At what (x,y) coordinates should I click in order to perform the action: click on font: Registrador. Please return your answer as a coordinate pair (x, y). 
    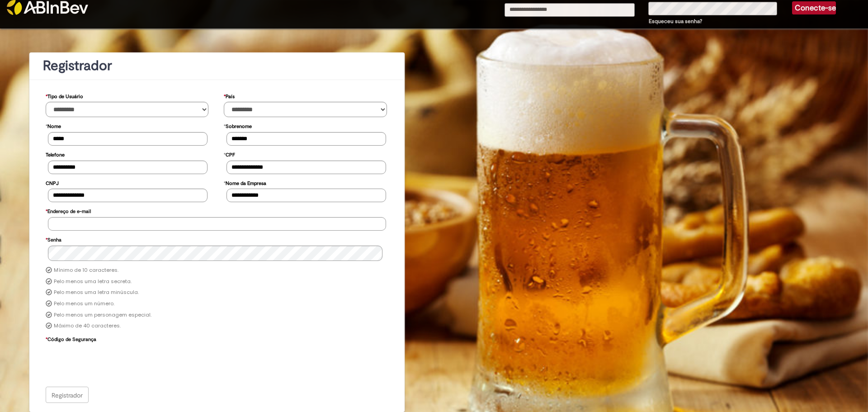
    Looking at the image, I should click on (77, 66).